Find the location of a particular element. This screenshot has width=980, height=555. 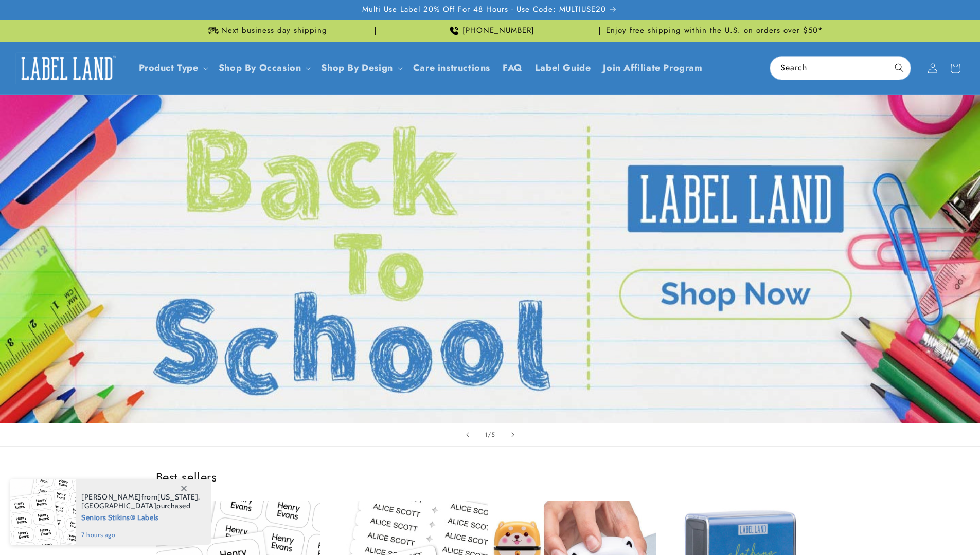

span: Multi Use Label 20% Off For 48 Hours - Use Code: MULTIUSE20 is located at coordinates (484, 10).